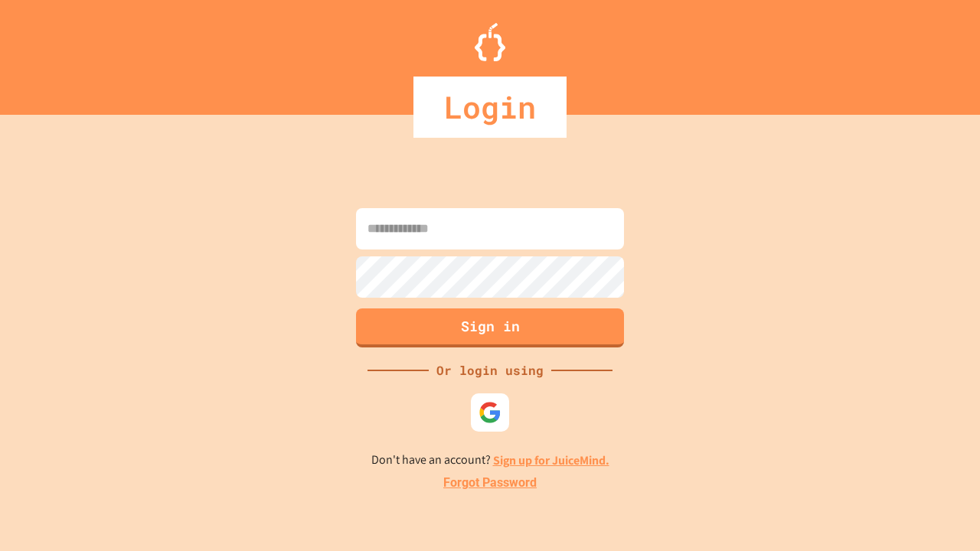 The width and height of the screenshot is (980, 551). Describe the element at coordinates (490, 459) in the screenshot. I see `p: Don't have an account?` at that location.